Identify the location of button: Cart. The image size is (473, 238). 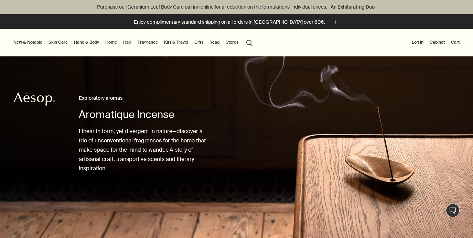
(455, 42).